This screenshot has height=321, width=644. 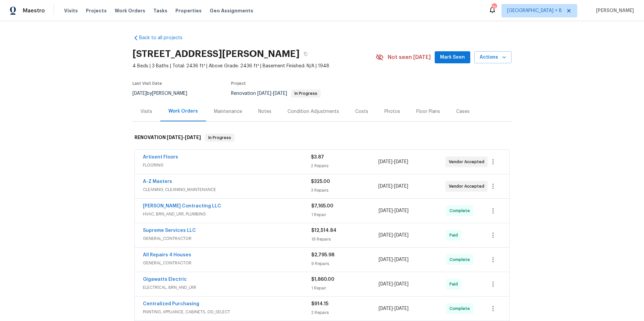 What do you see at coordinates (164, 38) in the screenshot?
I see `a: Back to all projects` at bounding box center [164, 38].